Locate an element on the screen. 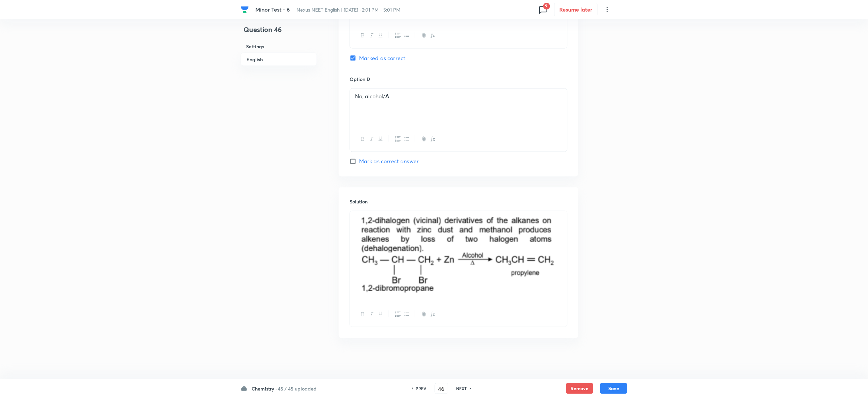 This screenshot has height=398, width=868. a: Company Logo is located at coordinates (246, 10).